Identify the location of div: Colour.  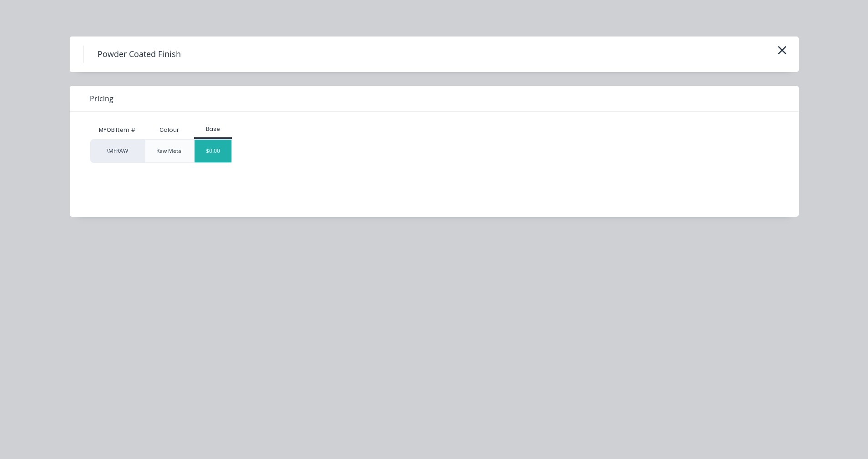
(169, 130).